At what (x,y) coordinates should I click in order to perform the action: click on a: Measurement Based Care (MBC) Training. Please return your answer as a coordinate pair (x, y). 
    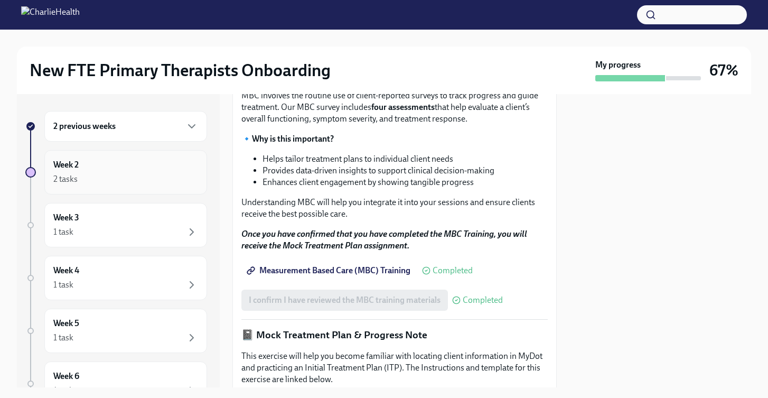
    Looking at the image, I should click on (330, 270).